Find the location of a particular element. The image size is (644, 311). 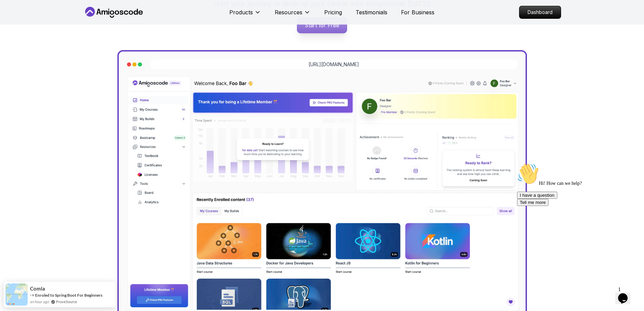

a: For Business is located at coordinates (417, 12).